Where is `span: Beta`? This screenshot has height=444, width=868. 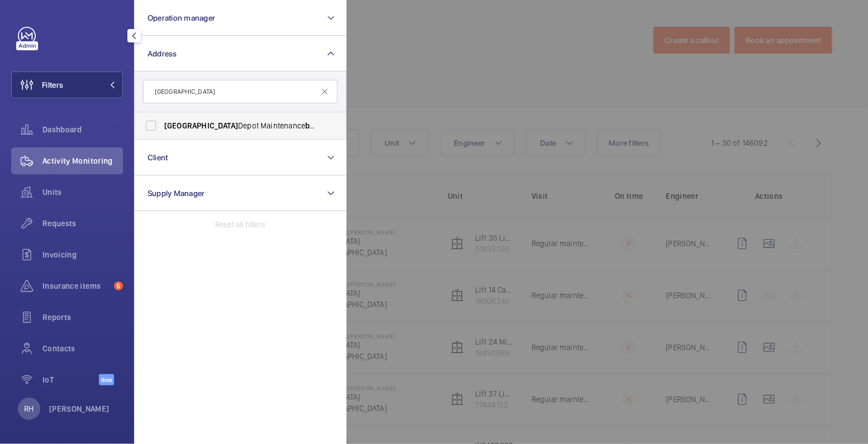 span: Beta is located at coordinates (106, 380).